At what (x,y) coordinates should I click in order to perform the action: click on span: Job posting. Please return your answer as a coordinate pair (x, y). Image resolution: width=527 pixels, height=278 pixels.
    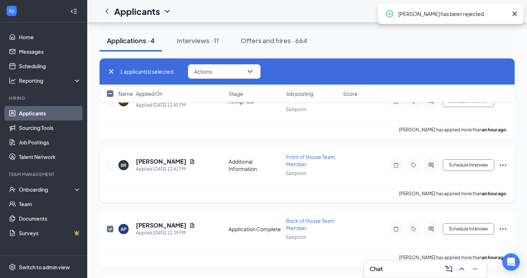
    Looking at the image, I should click on (299, 94).